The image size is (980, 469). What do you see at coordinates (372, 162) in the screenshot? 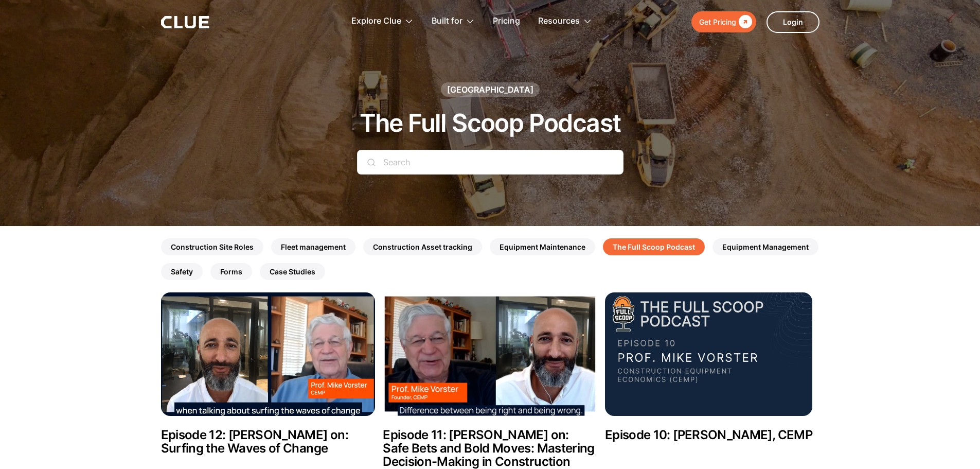
I see `img: search icon` at bounding box center [372, 162].